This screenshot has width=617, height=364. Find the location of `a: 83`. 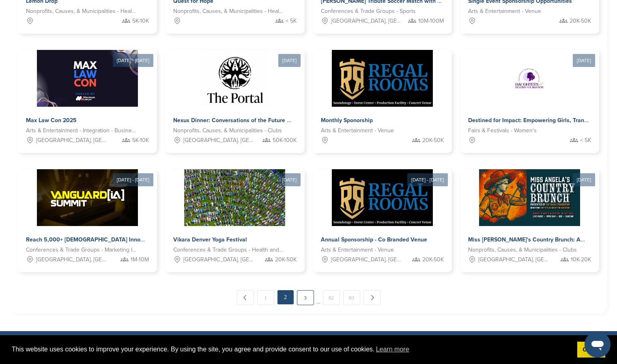

a: 83 is located at coordinates (351, 298).